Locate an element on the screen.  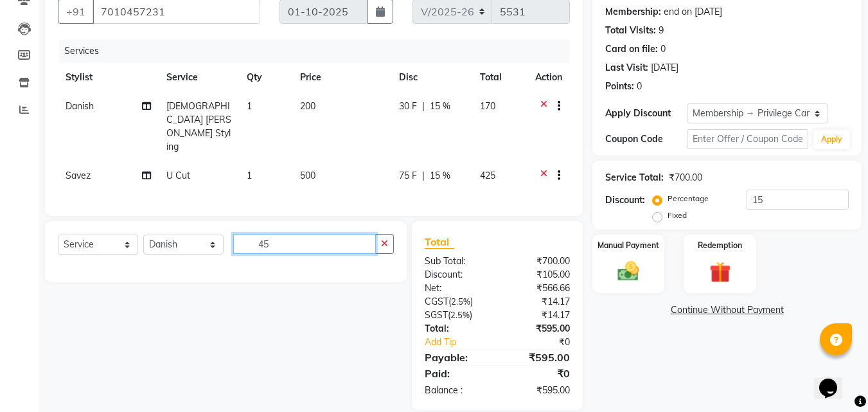
th: Total is located at coordinates (500, 77).